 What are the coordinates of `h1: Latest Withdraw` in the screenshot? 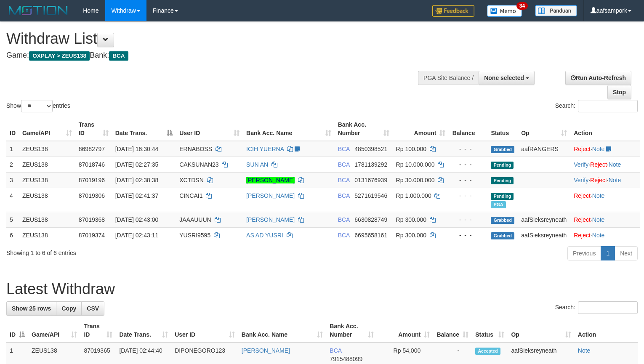 It's located at (322, 289).